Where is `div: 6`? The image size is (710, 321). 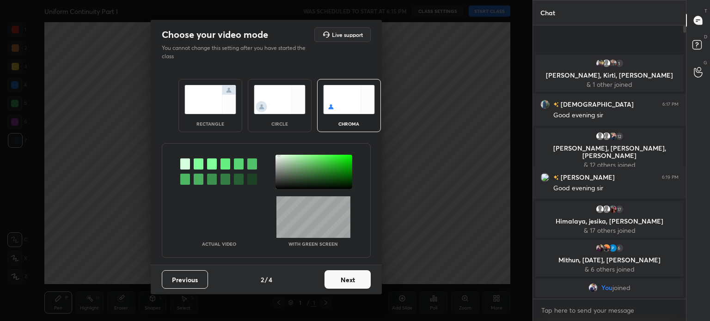 div: 6 is located at coordinates (619, 248).